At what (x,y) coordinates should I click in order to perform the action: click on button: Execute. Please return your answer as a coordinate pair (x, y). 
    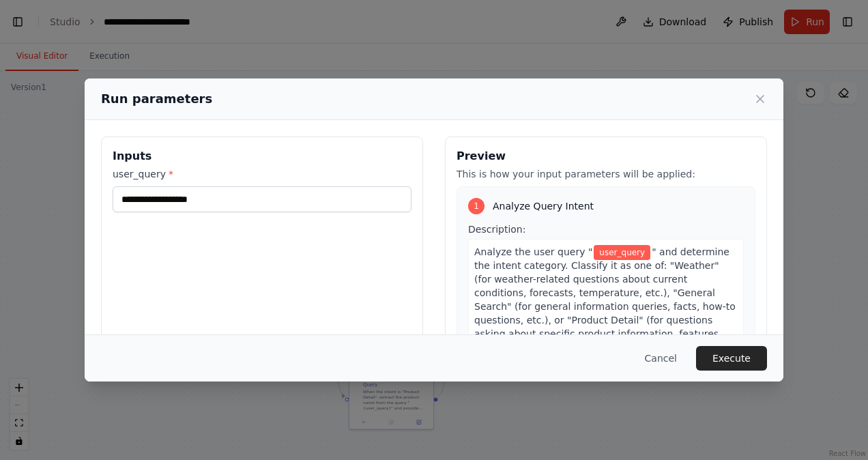
    Looking at the image, I should click on (731, 358).